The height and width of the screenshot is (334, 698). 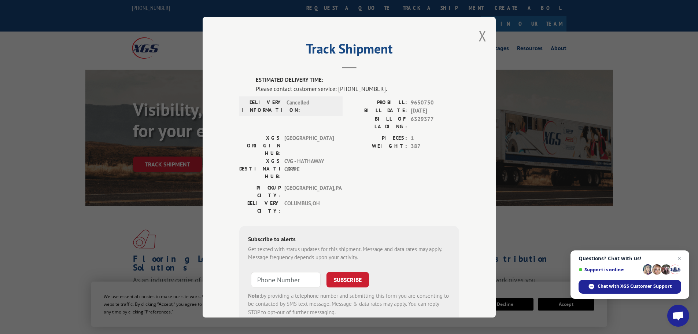 I want to click on label: PROBILL:, so click(x=378, y=102).